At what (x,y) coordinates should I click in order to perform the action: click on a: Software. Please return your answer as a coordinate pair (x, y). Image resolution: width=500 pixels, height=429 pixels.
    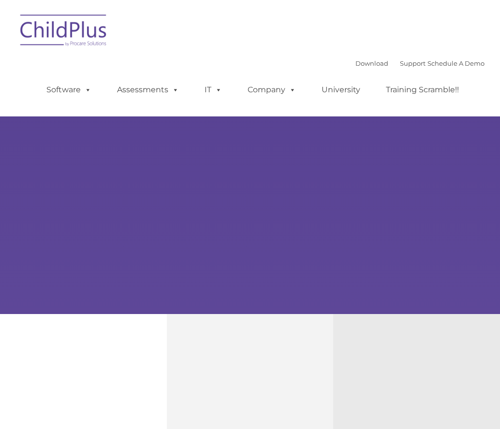
    Looking at the image, I should click on (69, 90).